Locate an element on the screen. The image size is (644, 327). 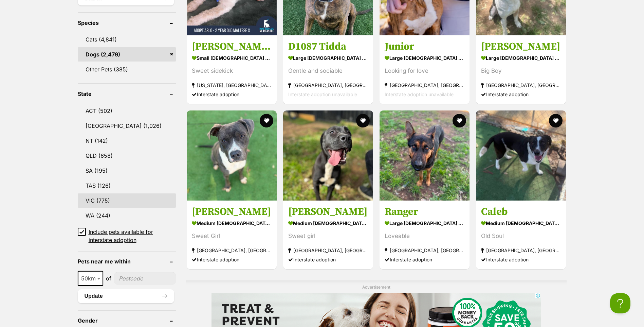
img: Sue - American Staffordshire Terrier Dog is located at coordinates (232, 155).